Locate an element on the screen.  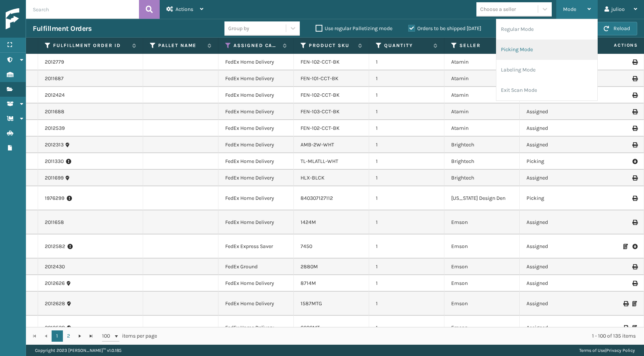
li: Picking Mode is located at coordinates (547, 50).